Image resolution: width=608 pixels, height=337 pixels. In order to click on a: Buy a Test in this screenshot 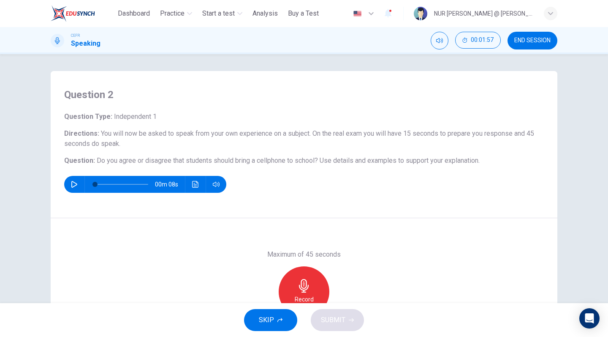, I will do `click(303, 14)`.